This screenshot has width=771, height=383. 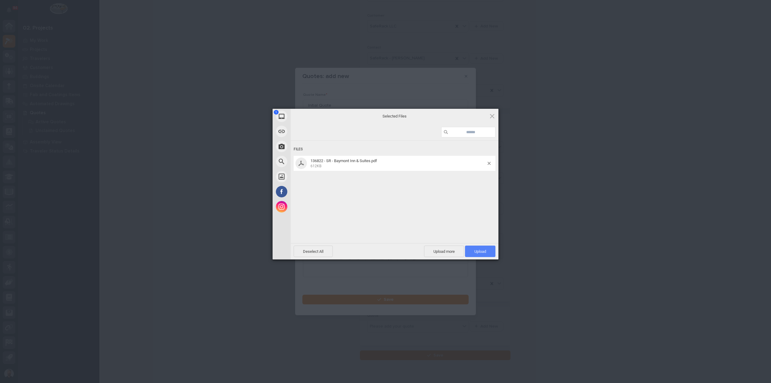 What do you see at coordinates (309, 116) in the screenshot?
I see `div: My Device` at bounding box center [309, 116].